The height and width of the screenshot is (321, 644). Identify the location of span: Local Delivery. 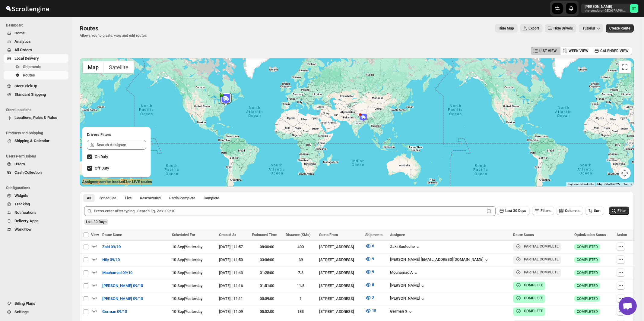
(26, 58).